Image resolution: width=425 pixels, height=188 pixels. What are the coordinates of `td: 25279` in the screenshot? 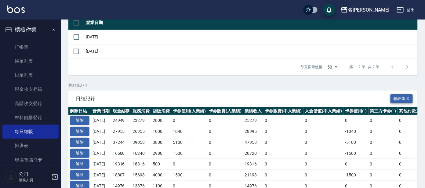 It's located at (253, 121).